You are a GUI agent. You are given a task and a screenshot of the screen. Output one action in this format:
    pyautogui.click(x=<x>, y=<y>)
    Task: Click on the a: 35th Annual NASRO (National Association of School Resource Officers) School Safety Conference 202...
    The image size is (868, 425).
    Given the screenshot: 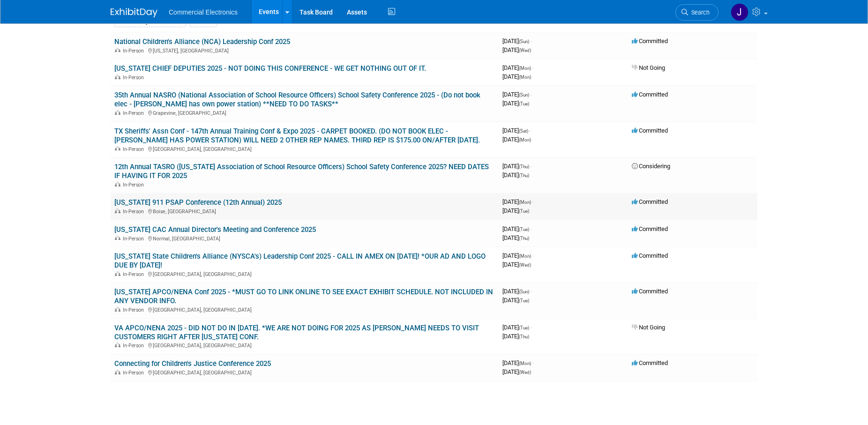 What is the action you would take?
    pyautogui.click(x=297, y=100)
    